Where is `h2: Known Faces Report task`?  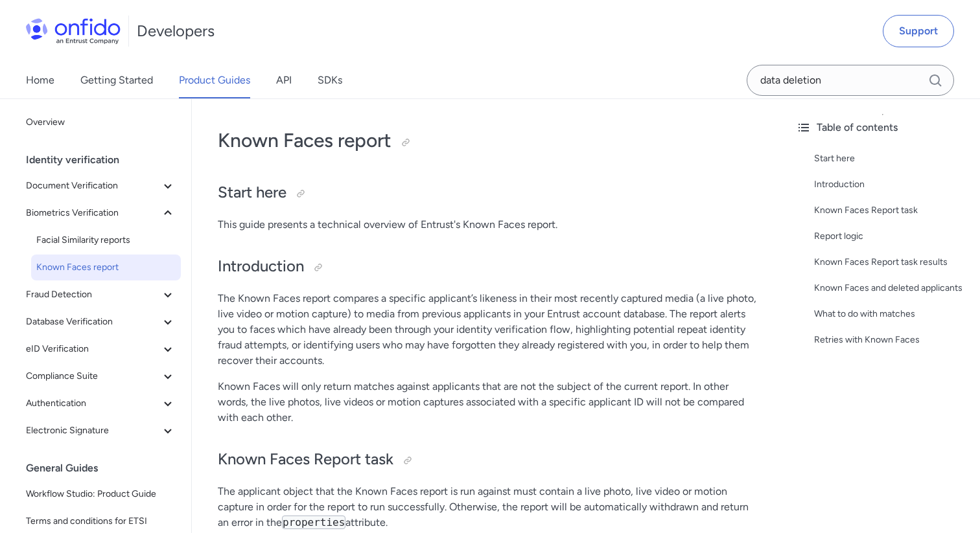 h2: Known Faces Report task is located at coordinates (489, 459).